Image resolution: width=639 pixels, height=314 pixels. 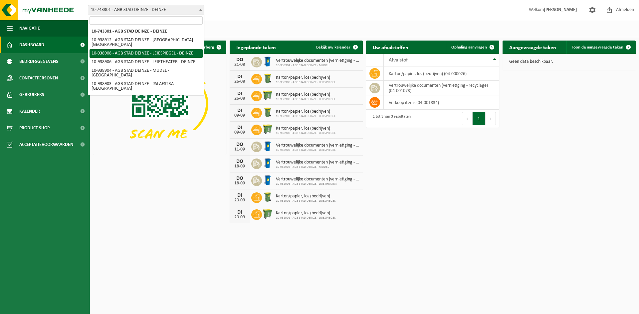 I want to click on span: Afvalstof, so click(x=398, y=60).